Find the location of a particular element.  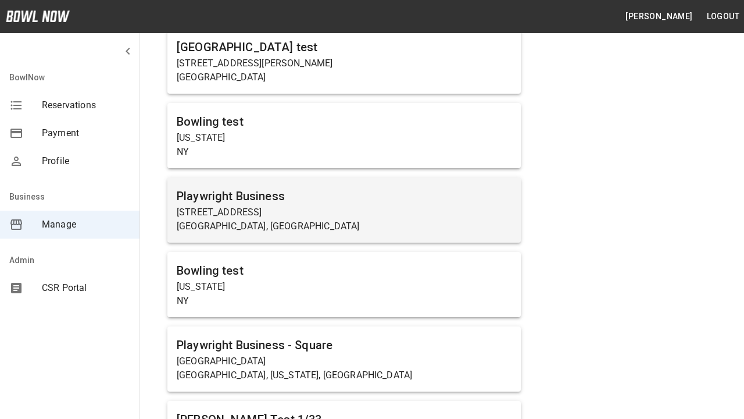

span: CSR Portal is located at coordinates (86, 288).